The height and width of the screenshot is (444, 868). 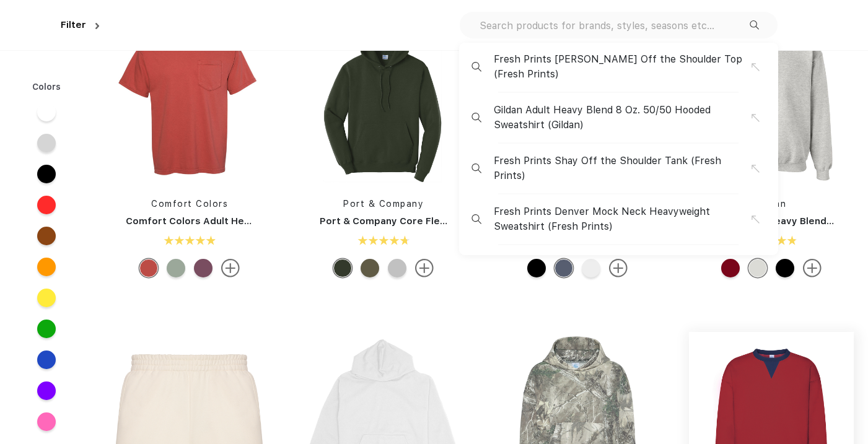 What do you see at coordinates (384, 204) in the screenshot?
I see `a: Port & Company` at bounding box center [384, 204].